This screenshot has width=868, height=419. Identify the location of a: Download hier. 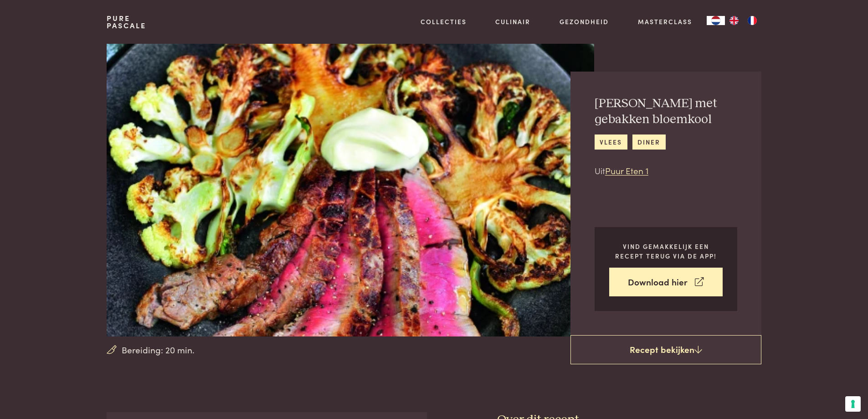
(666, 282).